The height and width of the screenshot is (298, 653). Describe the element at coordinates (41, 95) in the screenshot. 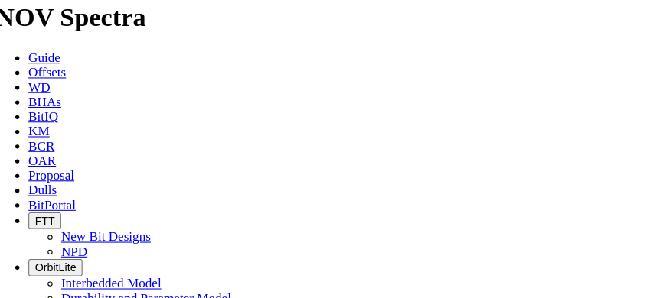

I see `span: WD` at that location.